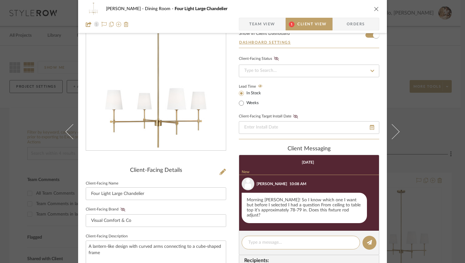 The image size is (465, 263). Describe the element at coordinates (252, 103) in the screenshot. I see `label: Weeks` at that location.